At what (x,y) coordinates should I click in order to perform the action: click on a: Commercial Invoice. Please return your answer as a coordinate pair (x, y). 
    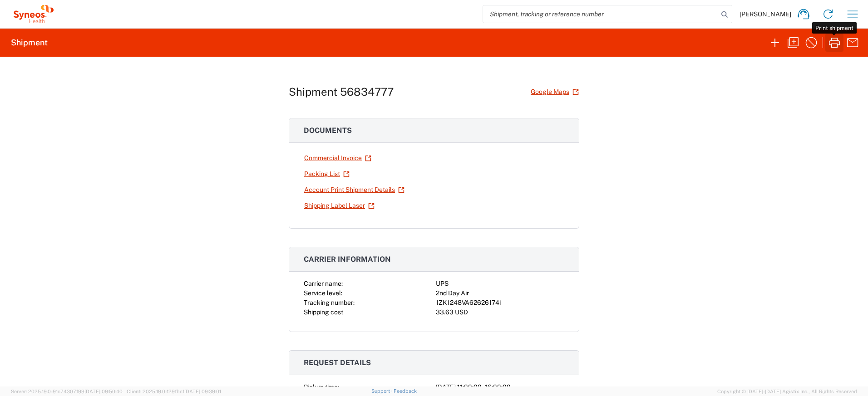
    Looking at the image, I should click on (338, 158).